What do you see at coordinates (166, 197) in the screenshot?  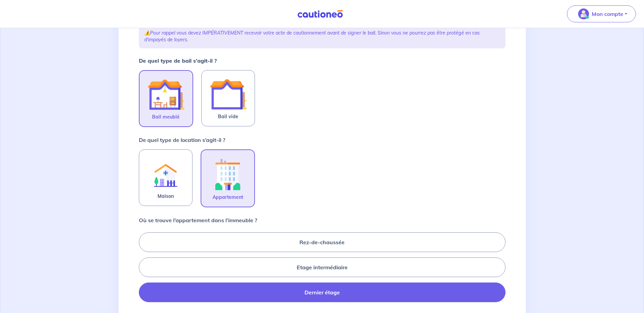 I see `span: Maison` at bounding box center [166, 197].